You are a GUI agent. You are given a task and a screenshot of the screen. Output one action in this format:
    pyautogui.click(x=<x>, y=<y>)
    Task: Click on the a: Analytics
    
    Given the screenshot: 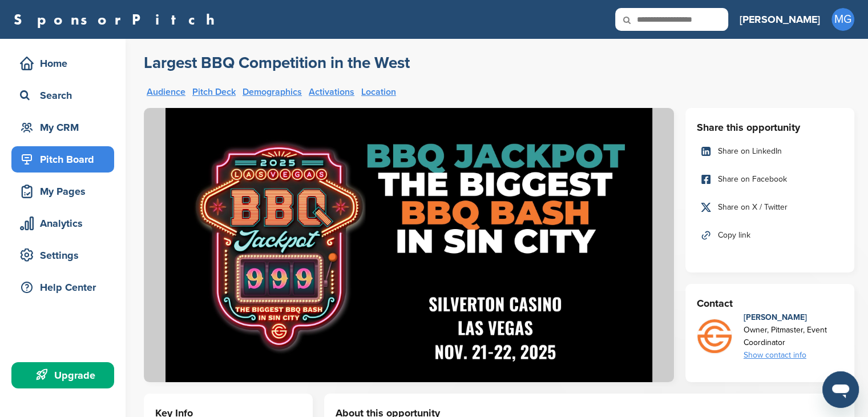 What is the action you would take?
    pyautogui.click(x=63, y=223)
    